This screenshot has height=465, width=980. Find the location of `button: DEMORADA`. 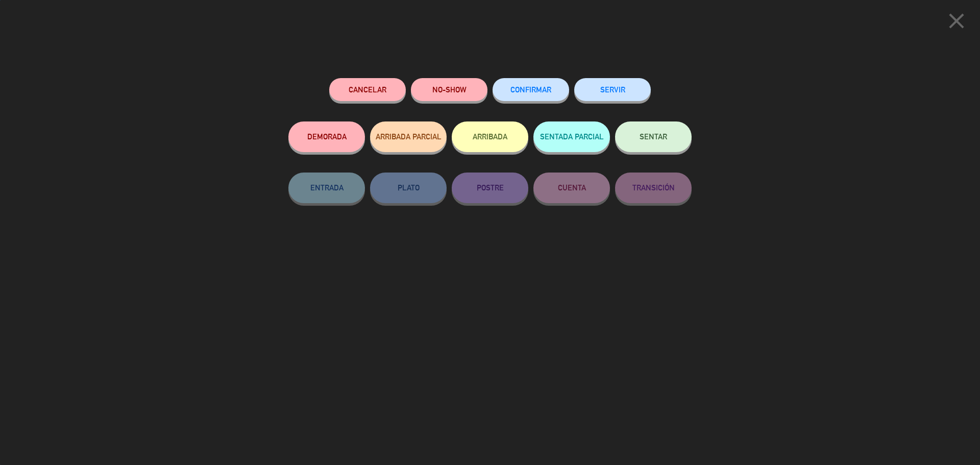

button: DEMORADA is located at coordinates (326, 137).